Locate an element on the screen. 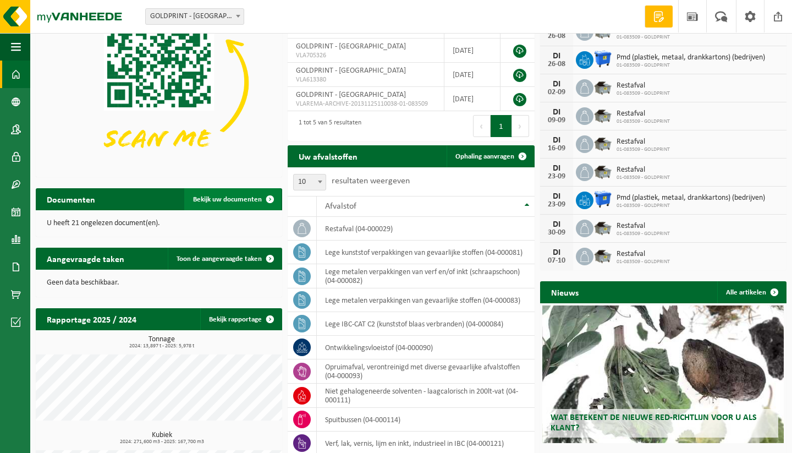 The image size is (792, 453). span: VLA705326 is located at coordinates (366, 56).